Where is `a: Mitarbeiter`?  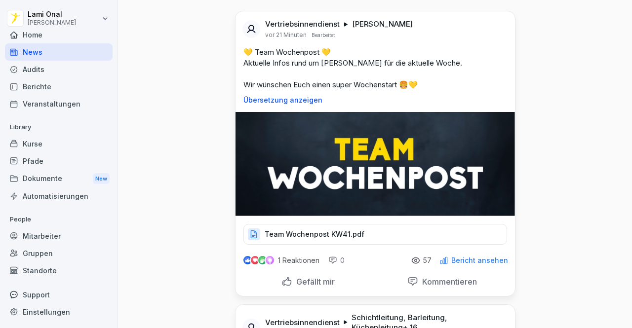 a: Mitarbeiter is located at coordinates (59, 236).